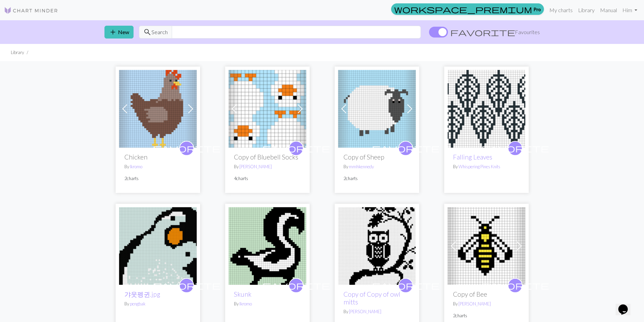 This screenshot has height=322, width=644. I want to click on a: skunk 2, so click(267, 244).